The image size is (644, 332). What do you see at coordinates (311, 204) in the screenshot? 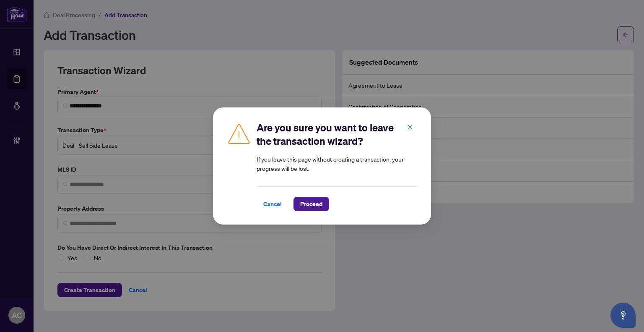
I see `button: Proceed` at bounding box center [311, 204].